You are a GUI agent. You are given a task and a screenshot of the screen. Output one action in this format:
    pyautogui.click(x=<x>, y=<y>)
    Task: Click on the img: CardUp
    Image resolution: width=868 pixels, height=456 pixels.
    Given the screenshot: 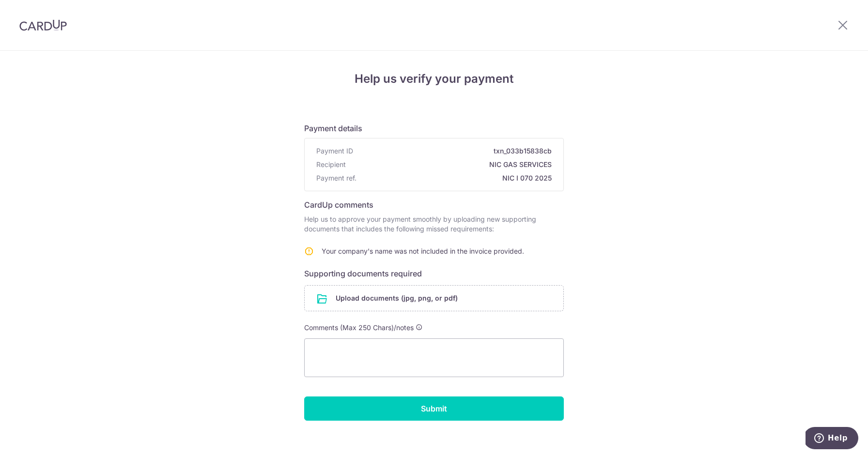 What is the action you would take?
    pyautogui.click(x=43, y=25)
    